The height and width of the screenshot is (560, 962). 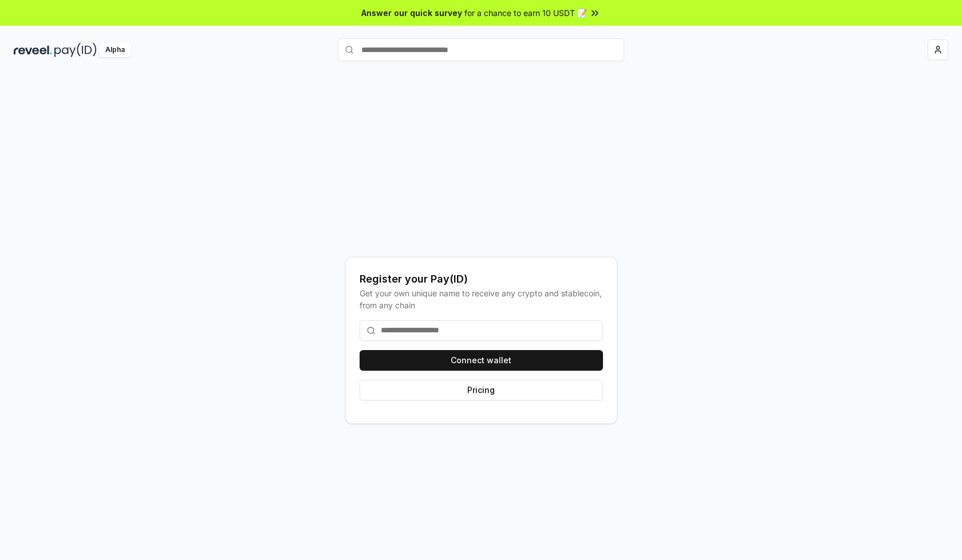 I want to click on div: Get your own unique name to receive any crypto and stablecoin, from any chain, so click(x=481, y=299).